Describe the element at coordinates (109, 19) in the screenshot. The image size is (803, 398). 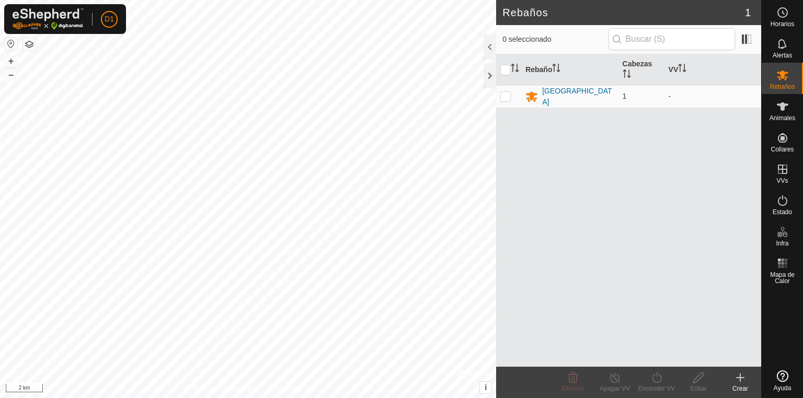
I see `span: D1` at that location.